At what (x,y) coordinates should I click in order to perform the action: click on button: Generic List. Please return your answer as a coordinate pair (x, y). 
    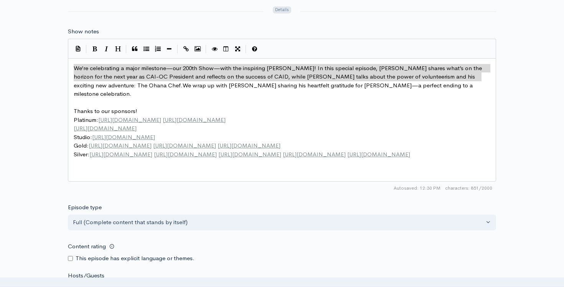
    Looking at the image, I should click on (146, 49).